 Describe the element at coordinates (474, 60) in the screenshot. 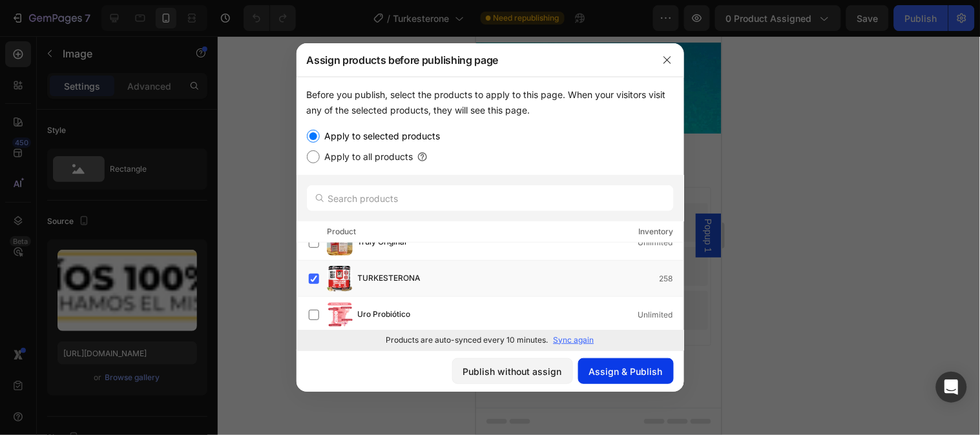

I see `div: Assign products before publishing page` at that location.